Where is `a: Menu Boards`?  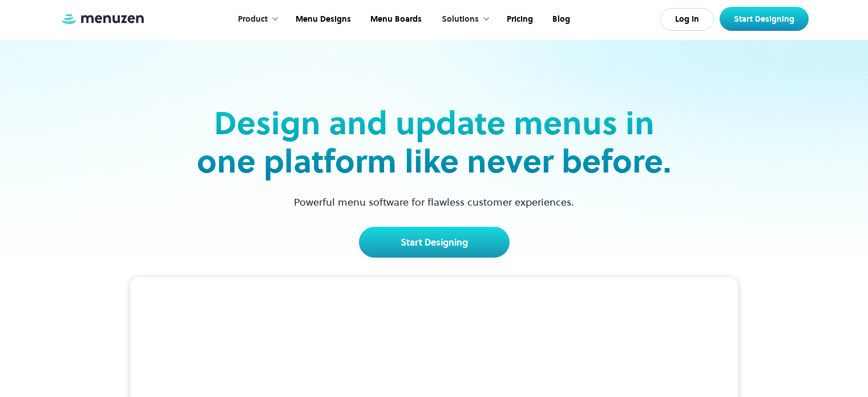
a: Menu Boards is located at coordinates (395, 20).